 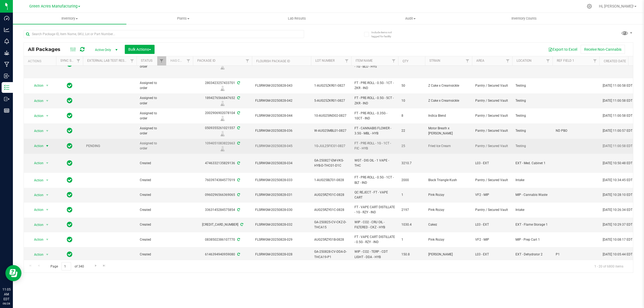 I want to click on a: Lab Results, so click(x=297, y=18).